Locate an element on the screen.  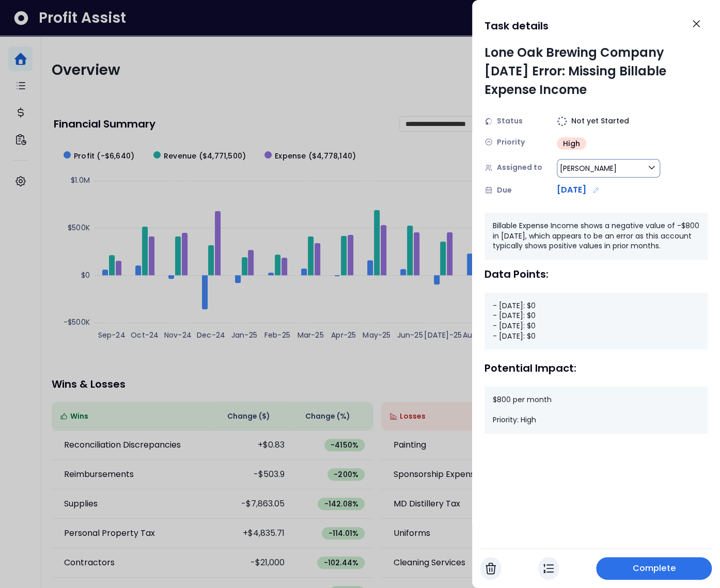
h1: Task details is located at coordinates (517, 26).